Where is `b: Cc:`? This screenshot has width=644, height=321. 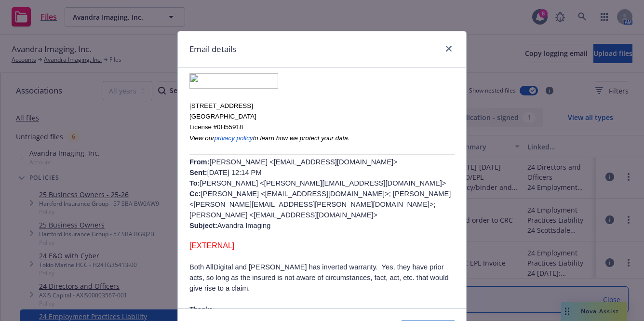 b: Cc: is located at coordinates (195, 193).